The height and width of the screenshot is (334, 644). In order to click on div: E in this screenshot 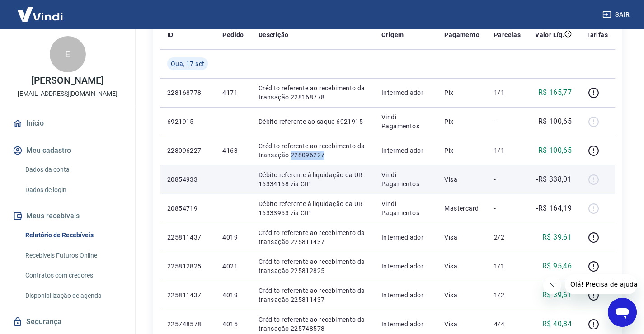, I will do `click(68, 54)`.